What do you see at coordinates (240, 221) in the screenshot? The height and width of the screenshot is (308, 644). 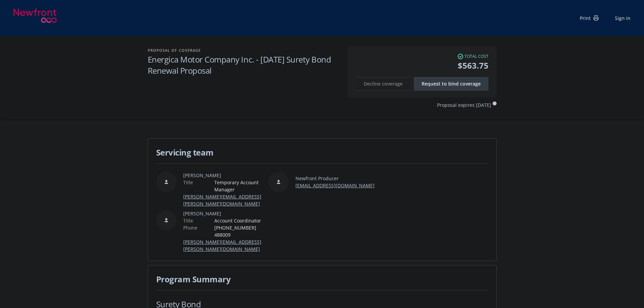 I see `span: Account Coordinator` at bounding box center [240, 221].